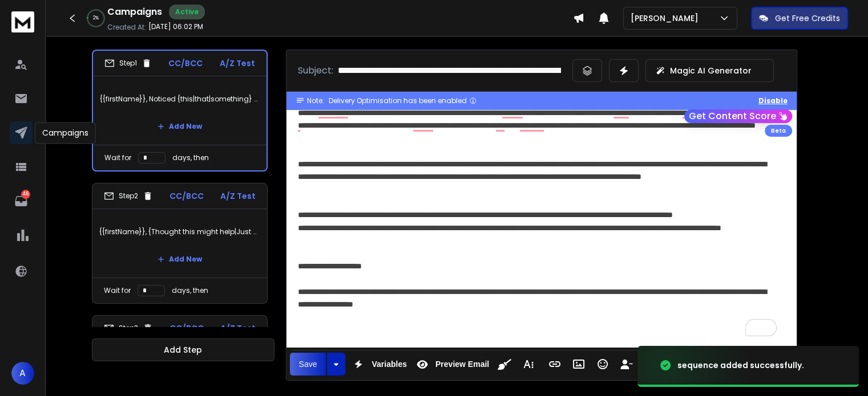 This screenshot has width=868, height=396. What do you see at coordinates (555, 364) in the screenshot?
I see `button: Insert Link (Ctrl+K)` at bounding box center [555, 364].